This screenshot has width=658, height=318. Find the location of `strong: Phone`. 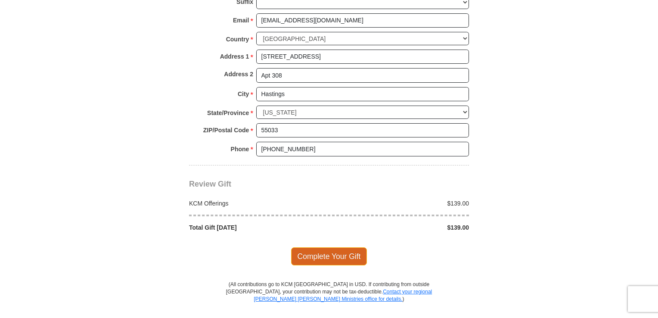

strong: Phone is located at coordinates (240, 149).